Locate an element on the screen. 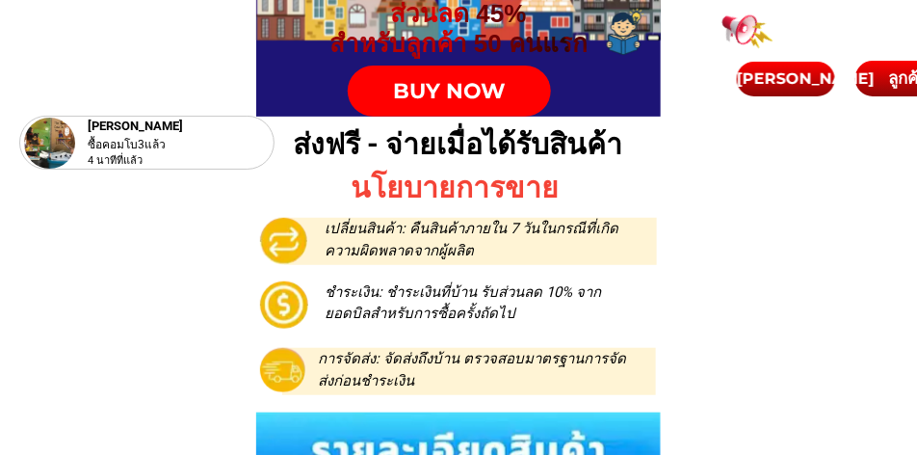 The height and width of the screenshot is (455, 917). p: การจัดส่ง: จัดส่งถึงบ้าน ตรวจสอบมาตรฐานการจัดส่งก่อนชำระเงิน is located at coordinates (474, 369).